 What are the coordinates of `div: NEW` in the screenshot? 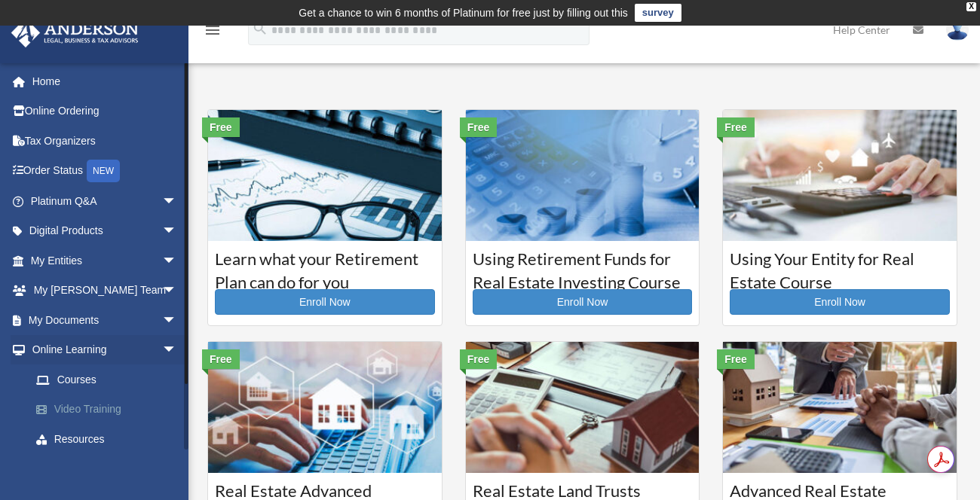 It's located at (103, 171).